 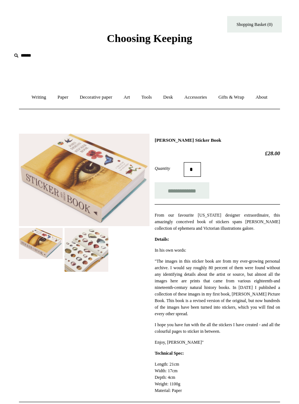 What do you see at coordinates (262, 97) in the screenshot?
I see `a: About` at bounding box center [262, 97].